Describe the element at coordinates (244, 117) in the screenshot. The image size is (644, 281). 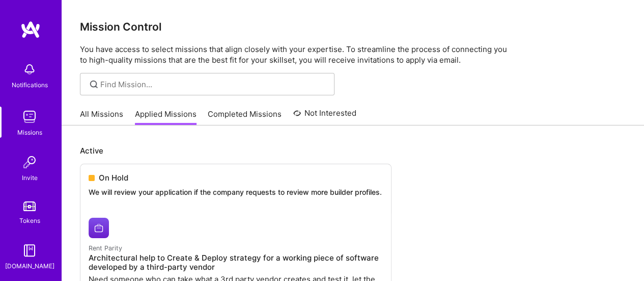
I see `a: Completed Missions` at that location.